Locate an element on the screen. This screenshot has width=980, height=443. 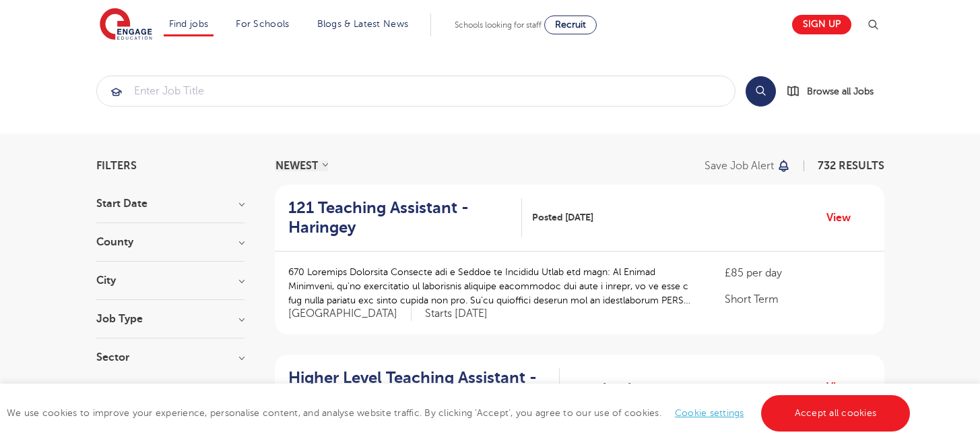
h3: City is located at coordinates (170, 281).